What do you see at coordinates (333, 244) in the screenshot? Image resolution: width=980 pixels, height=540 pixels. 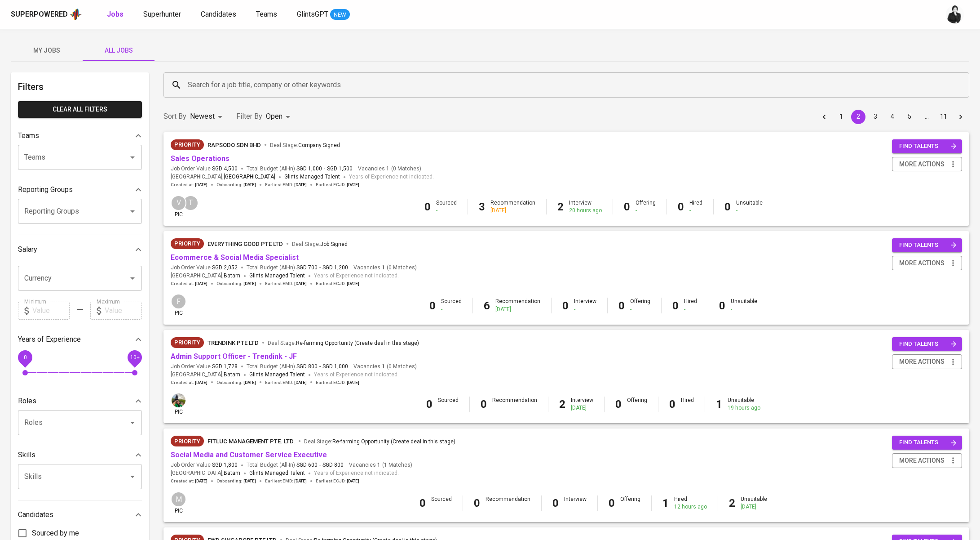 I see `span: Job Signed` at bounding box center [333, 244].